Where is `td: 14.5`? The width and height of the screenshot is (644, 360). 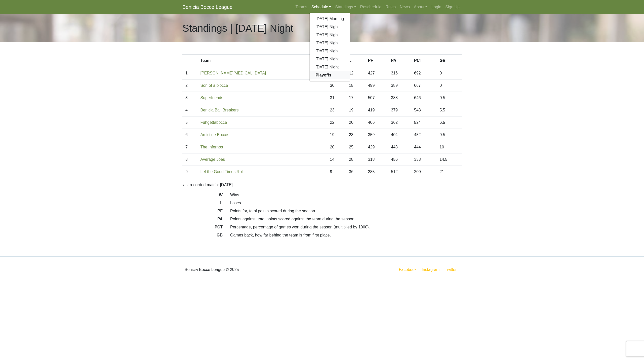
td: 14.5 is located at coordinates (449, 160).